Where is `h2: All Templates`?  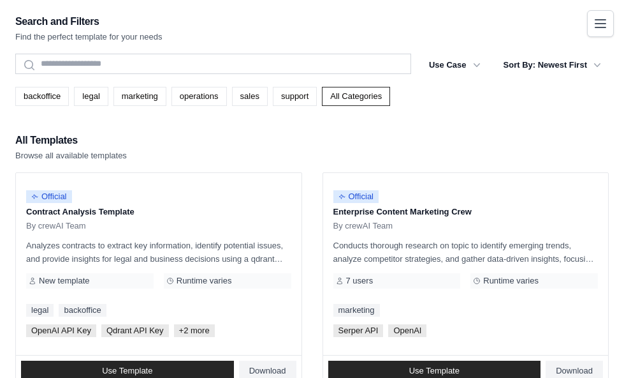 h2: All Templates is located at coordinates (71, 140).